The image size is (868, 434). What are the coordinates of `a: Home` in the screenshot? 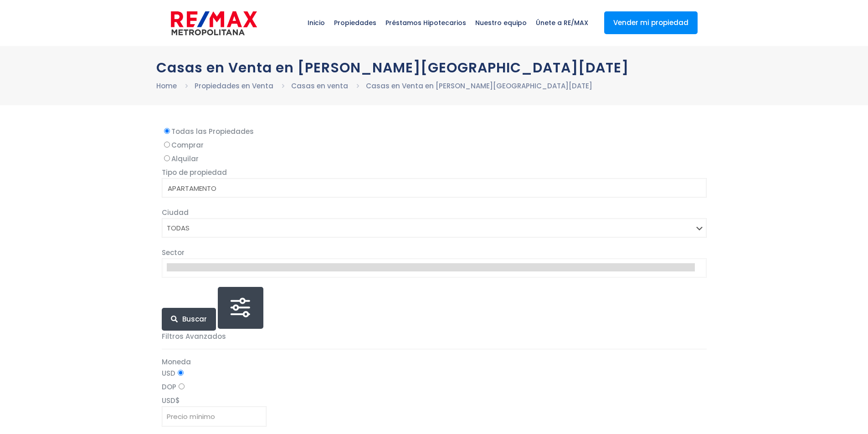 It's located at (166, 86).